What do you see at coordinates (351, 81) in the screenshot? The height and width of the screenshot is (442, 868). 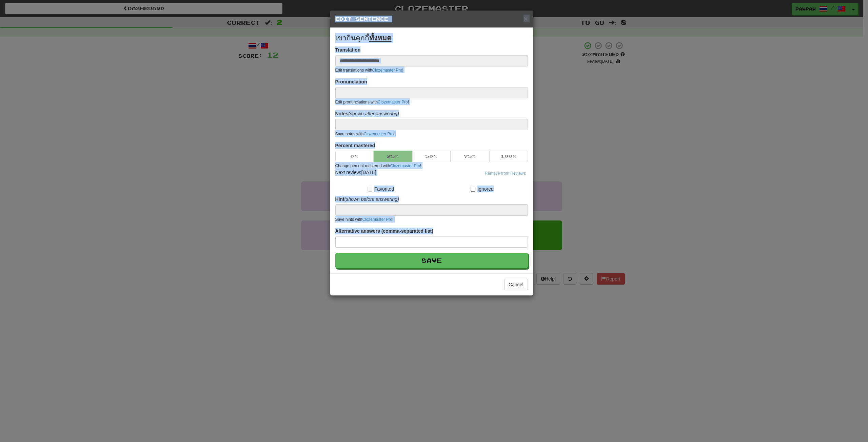 I see `label: Pronunciation` at bounding box center [351, 81].